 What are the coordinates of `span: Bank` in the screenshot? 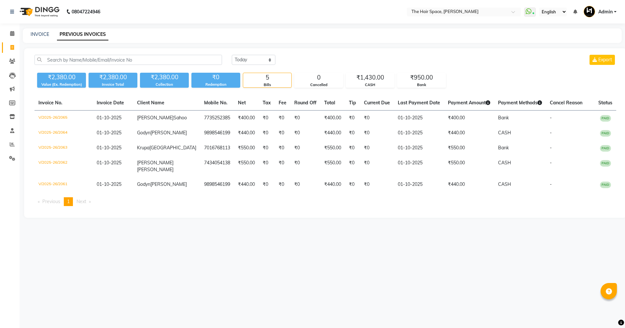 It's located at (504, 118).